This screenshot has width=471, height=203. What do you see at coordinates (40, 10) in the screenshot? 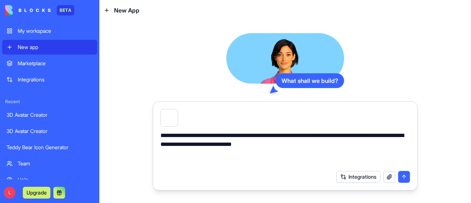
I see `a: BETA` at bounding box center [40, 10].